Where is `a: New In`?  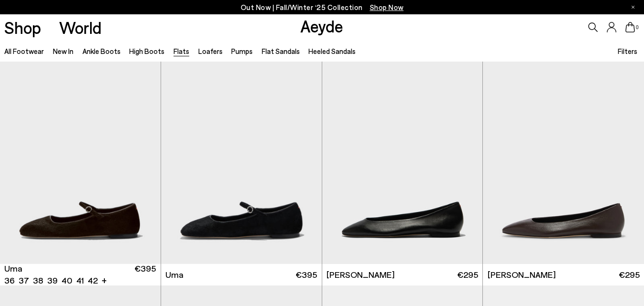 a: New In is located at coordinates (63, 51).